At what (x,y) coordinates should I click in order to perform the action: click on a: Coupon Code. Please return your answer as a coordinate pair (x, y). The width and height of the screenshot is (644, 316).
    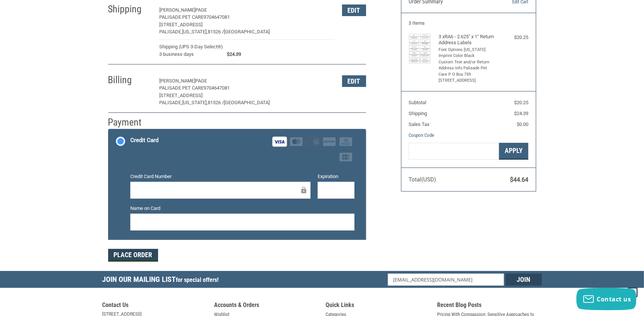
    Looking at the image, I should click on (421, 135).